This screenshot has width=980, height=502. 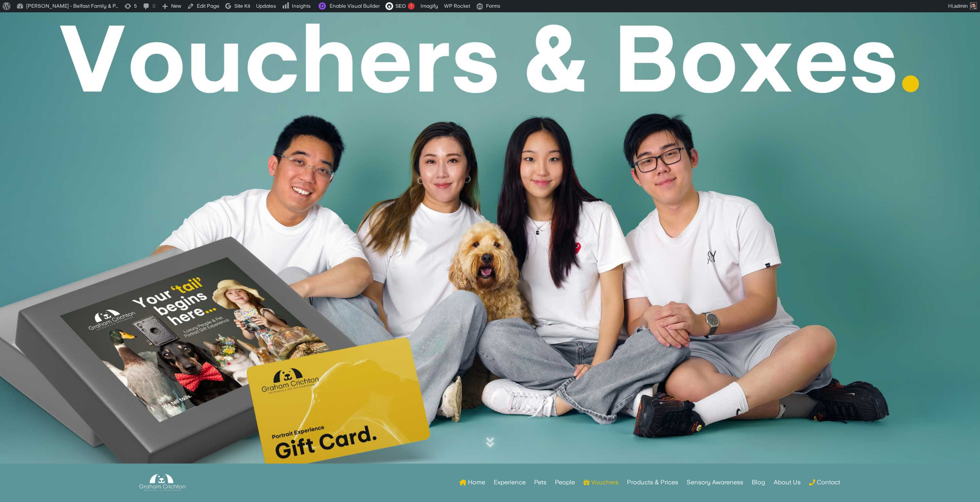 I want to click on a: Blog, so click(x=758, y=482).